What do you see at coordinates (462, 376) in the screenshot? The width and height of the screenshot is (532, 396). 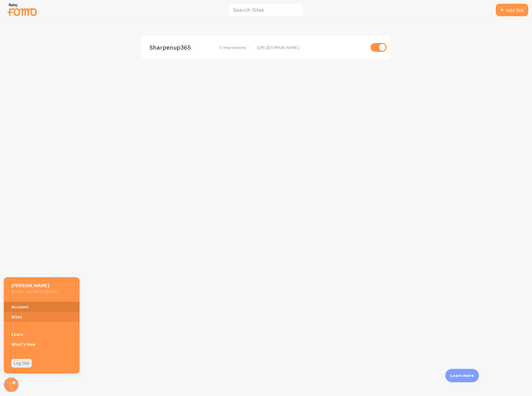 I see `p: Learn more` at bounding box center [462, 376].